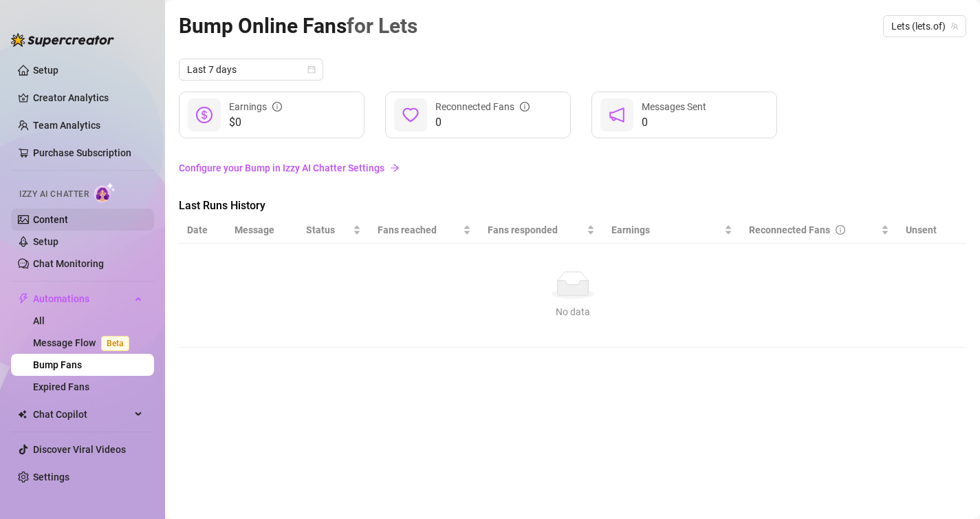 Image resolution: width=980 pixels, height=519 pixels. What do you see at coordinates (39, 321) in the screenshot?
I see `a: All` at bounding box center [39, 321].